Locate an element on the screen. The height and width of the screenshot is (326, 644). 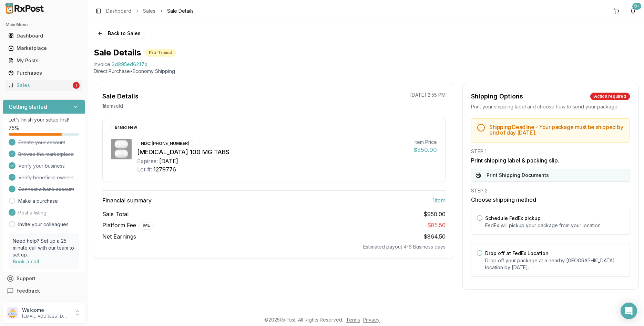
h2: Main Menu is located at coordinates (44, 25).